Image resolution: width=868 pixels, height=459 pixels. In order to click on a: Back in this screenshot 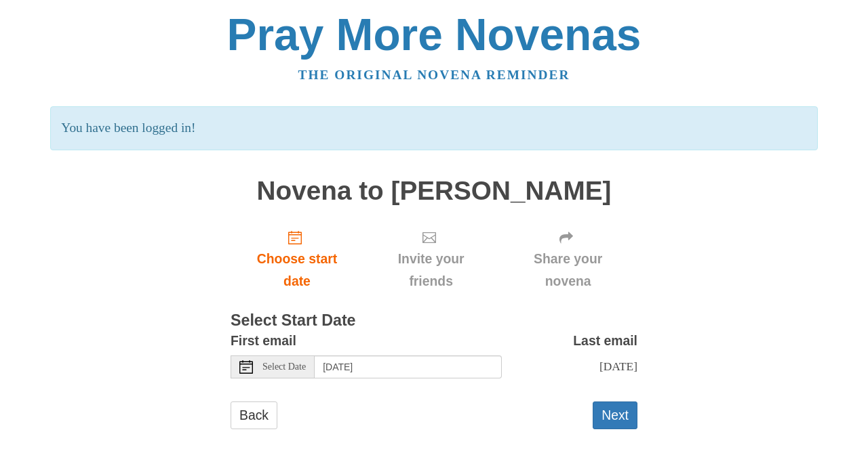, I will do `click(253, 415)`.